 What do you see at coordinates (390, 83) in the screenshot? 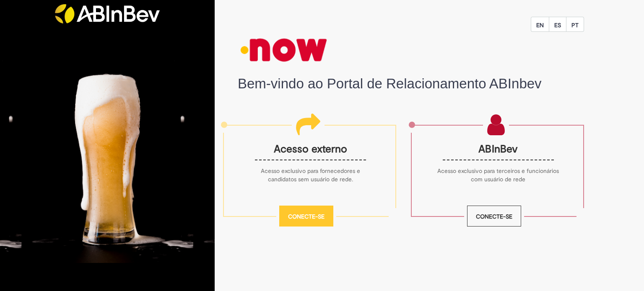
I see `font: Bem-vindo ao Portal de Relacionamento ABInbev` at bounding box center [390, 83].